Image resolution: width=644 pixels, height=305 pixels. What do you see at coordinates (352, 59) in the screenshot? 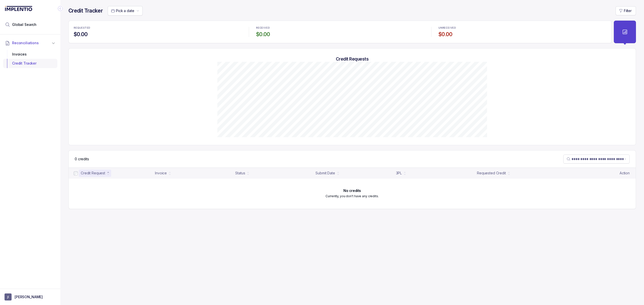
I see `h5: Credit Requests` at bounding box center [352, 59].